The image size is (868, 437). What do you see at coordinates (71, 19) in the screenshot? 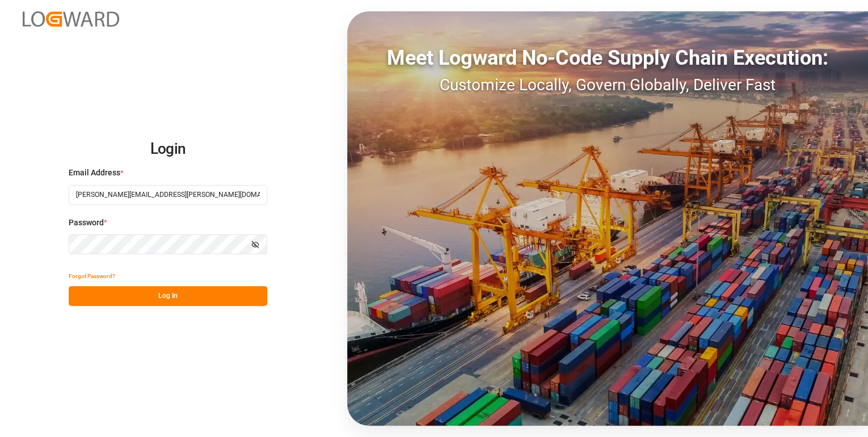
I see `img: Logward_new_orange.png` at bounding box center [71, 19].